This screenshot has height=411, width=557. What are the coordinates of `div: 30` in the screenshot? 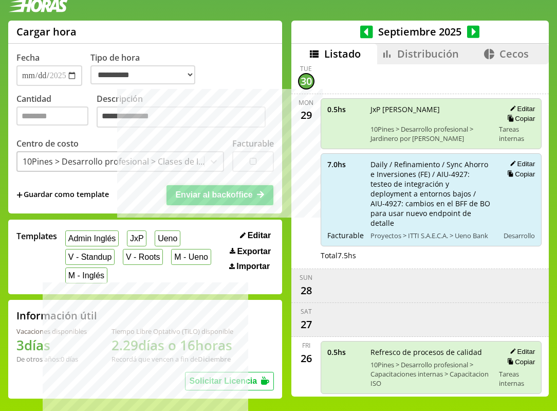 It's located at (306, 81).